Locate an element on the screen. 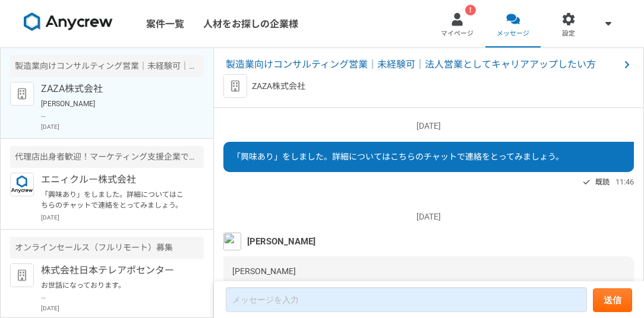 This screenshot has height=318, width=644. img: logo_text_blue_01.png is located at coordinates (22, 185).